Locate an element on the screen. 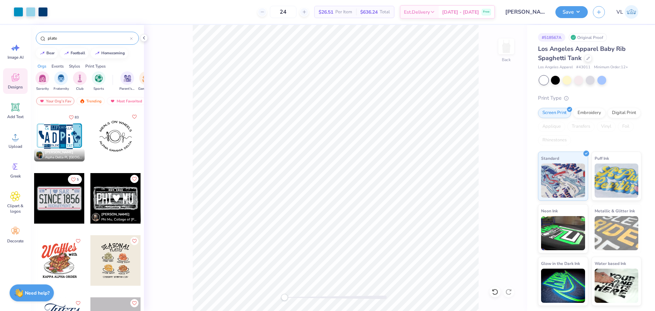 The height and width of the screenshot is (311, 655). div: filter for Sorority is located at coordinates (42, 81).